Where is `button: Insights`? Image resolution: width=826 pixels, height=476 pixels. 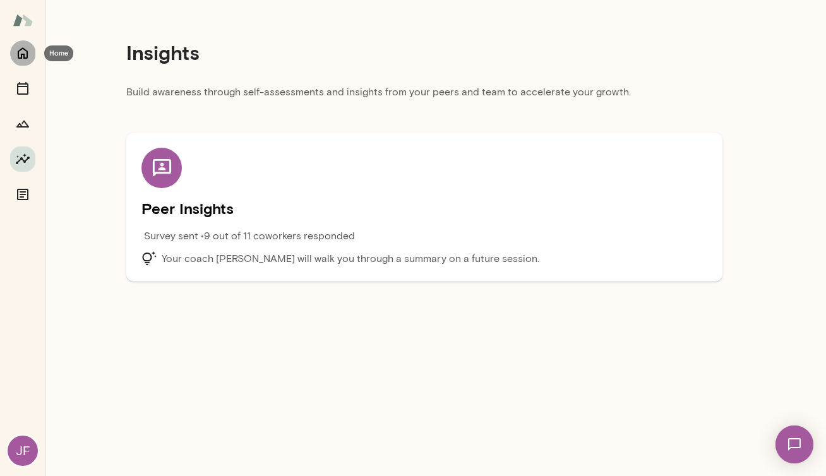 button: Insights is located at coordinates (23, 159).